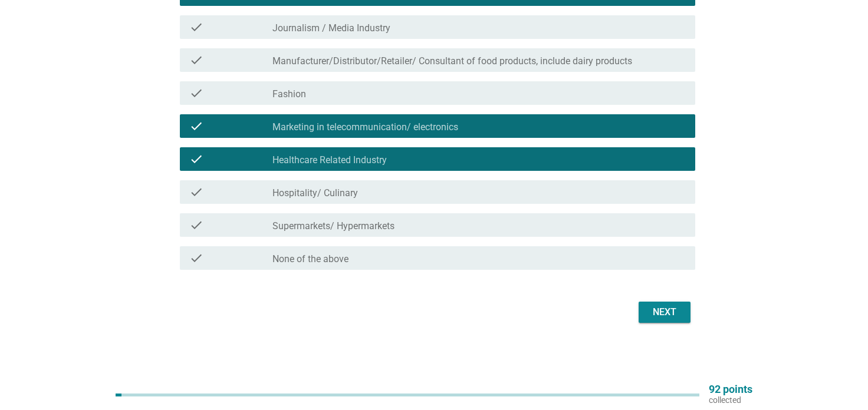  What do you see at coordinates (331, 29) in the screenshot?
I see `label: Journalism / Media Industry` at bounding box center [331, 29].